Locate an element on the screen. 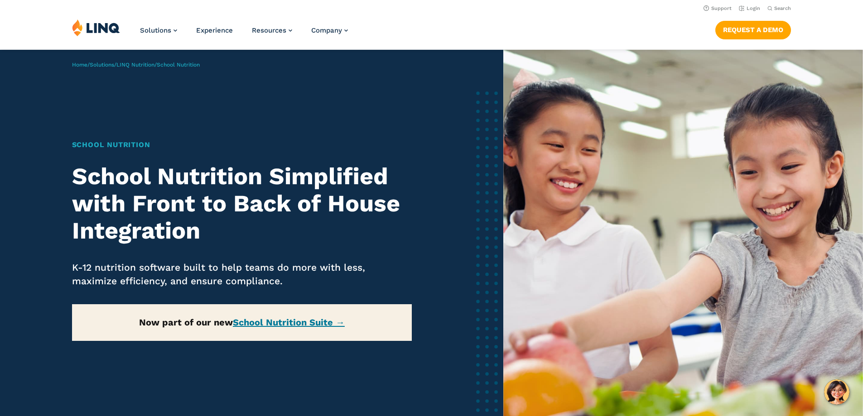  span: Search is located at coordinates (783, 8).